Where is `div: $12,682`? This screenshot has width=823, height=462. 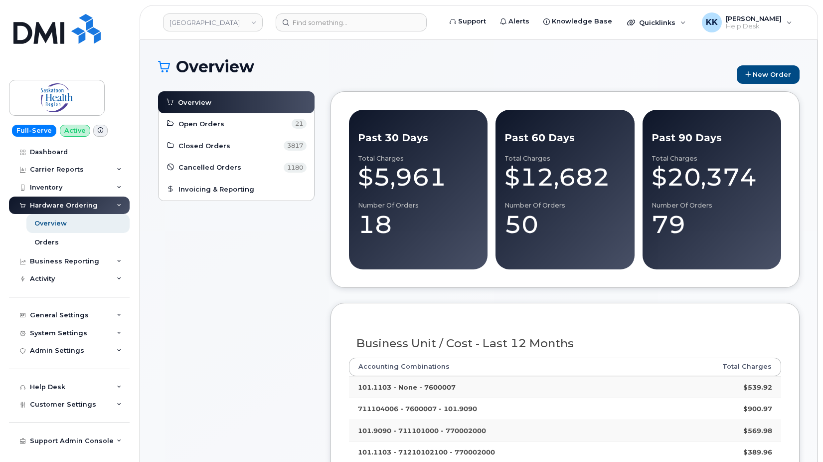 div: $12,682 is located at coordinates (565, 177).